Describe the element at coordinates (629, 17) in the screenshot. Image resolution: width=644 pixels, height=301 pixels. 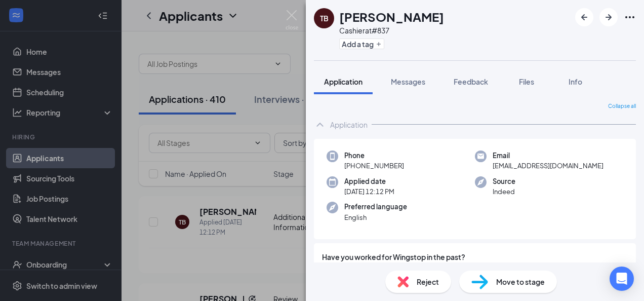
I see `svg: Ellipses` at that location.